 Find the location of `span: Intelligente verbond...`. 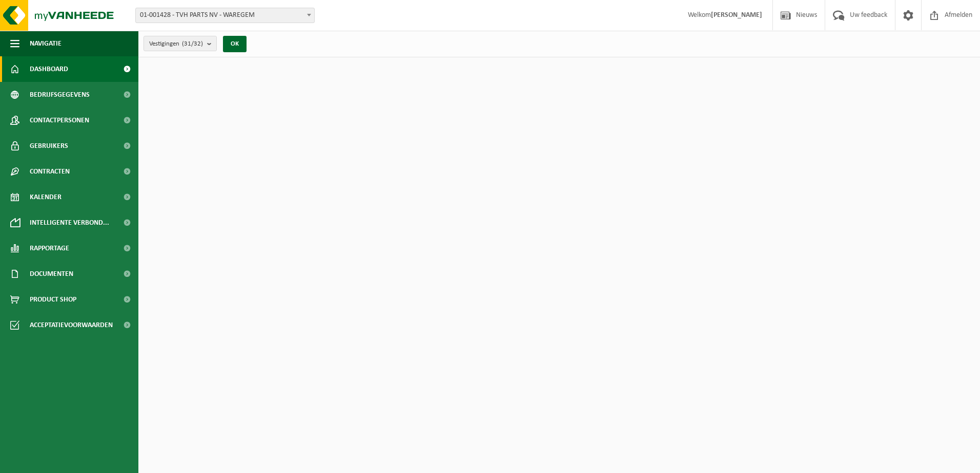

span: Intelligente verbond... is located at coordinates (69, 223).